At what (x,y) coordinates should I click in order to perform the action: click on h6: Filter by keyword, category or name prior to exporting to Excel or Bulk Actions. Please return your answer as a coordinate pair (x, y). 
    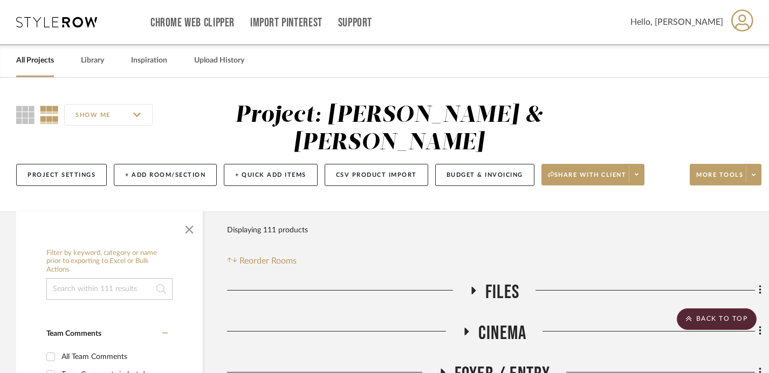
    Looking at the image, I should click on (109, 261).